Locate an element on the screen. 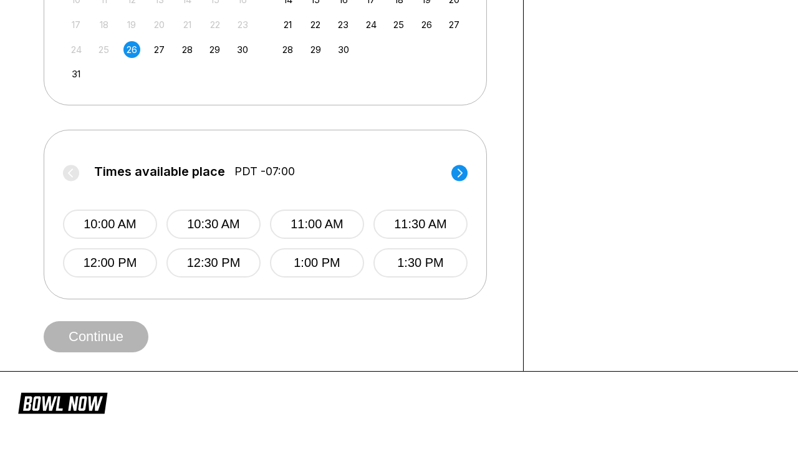  button: 12:00 PM is located at coordinates (110, 262).